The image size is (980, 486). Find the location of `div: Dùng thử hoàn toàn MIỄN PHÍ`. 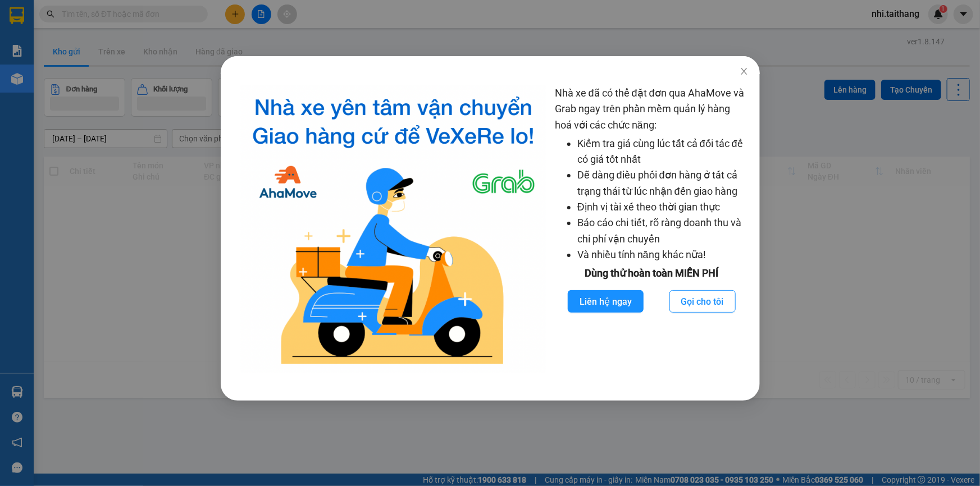

div: Dùng thử hoàn toàn MIỄN PHÍ is located at coordinates (651, 273).